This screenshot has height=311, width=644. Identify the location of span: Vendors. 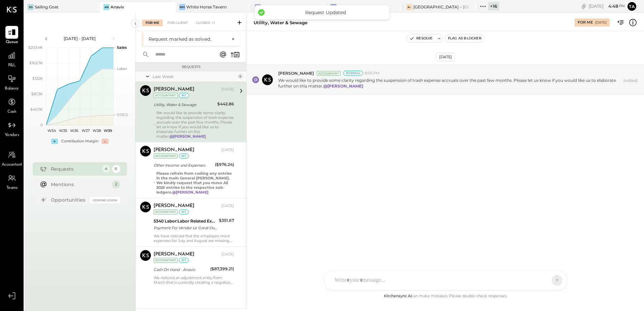
(12, 135).